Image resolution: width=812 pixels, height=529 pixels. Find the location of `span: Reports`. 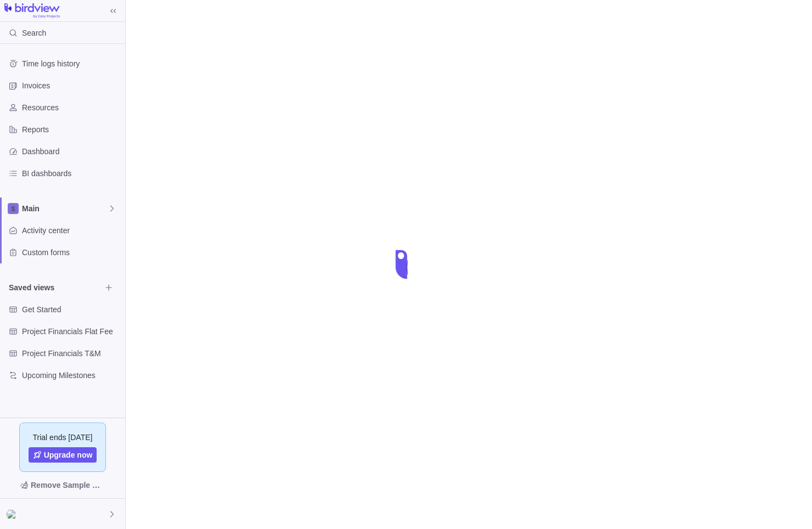

span: Reports is located at coordinates (71, 129).